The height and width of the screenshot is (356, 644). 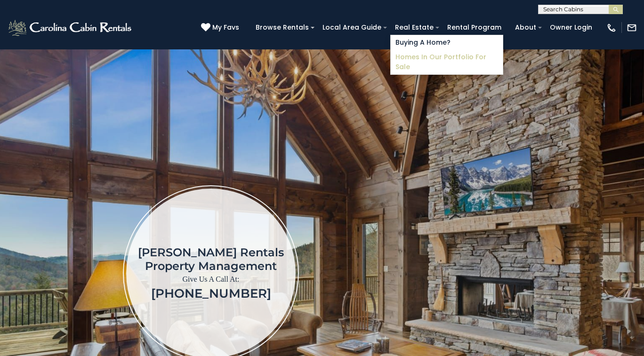 I want to click on a: Rental Program, so click(x=474, y=27).